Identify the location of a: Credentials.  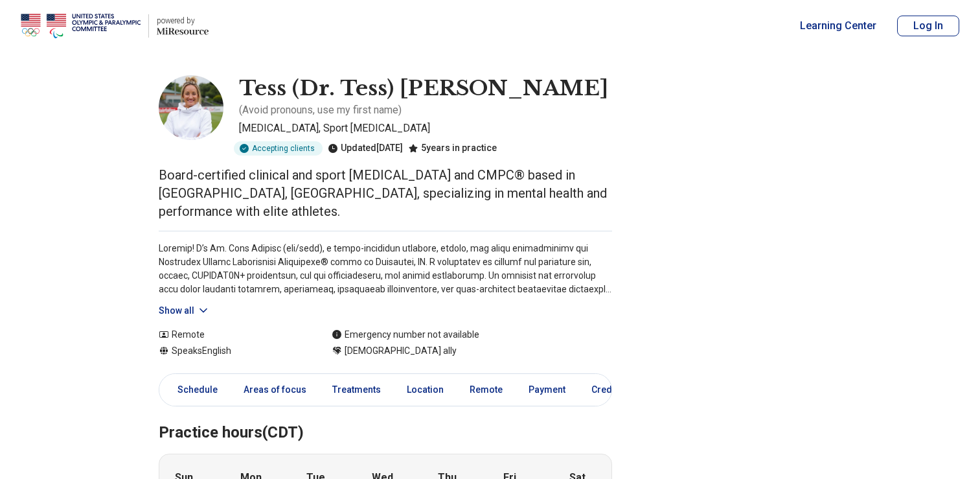
(616, 390).